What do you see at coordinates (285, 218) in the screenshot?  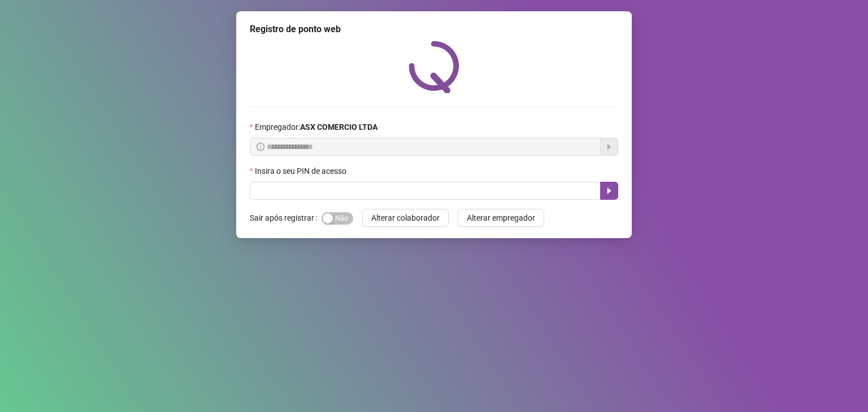 I see `label: Sair após registrar` at bounding box center [285, 218].